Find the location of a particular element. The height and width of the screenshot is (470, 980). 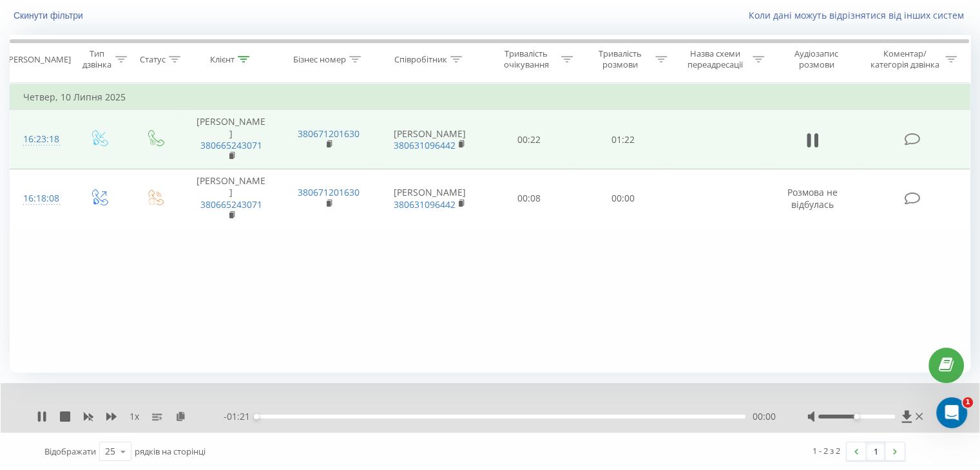

td: Четвер, 10 Липня 2025 is located at coordinates (490, 97).